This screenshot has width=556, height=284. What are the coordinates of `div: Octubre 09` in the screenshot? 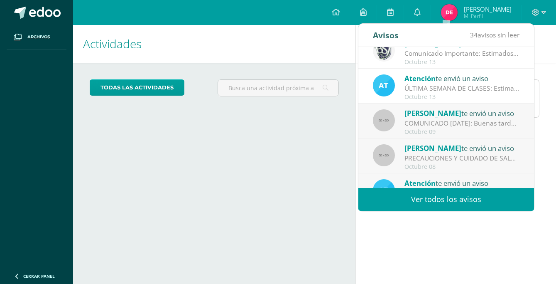 It's located at (462, 132).